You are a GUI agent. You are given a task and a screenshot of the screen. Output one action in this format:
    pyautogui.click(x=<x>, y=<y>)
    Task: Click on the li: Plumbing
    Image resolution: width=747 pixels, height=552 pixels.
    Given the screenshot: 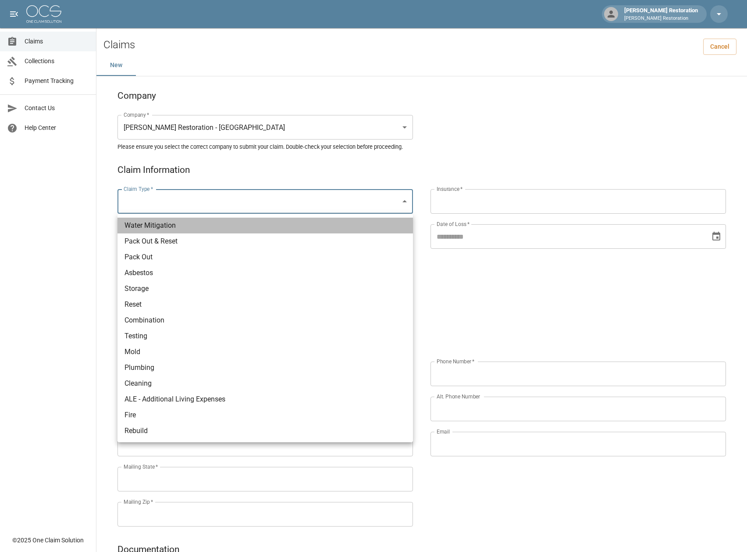 What is the action you would take?
    pyautogui.click(x=265, y=367)
    